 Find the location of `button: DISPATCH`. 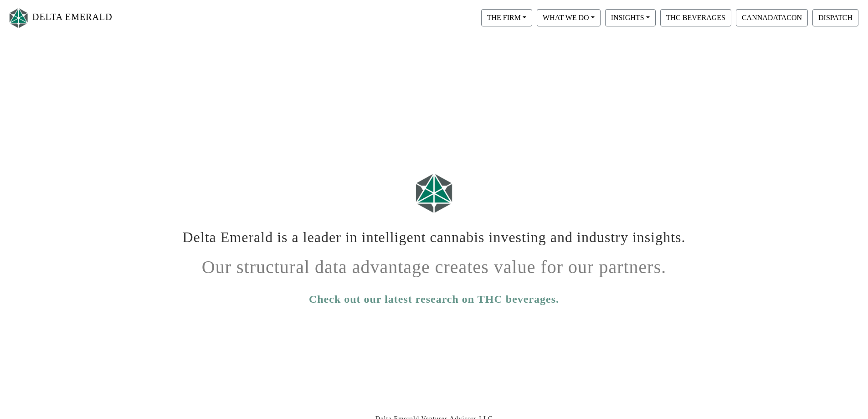

button: DISPATCH is located at coordinates (836, 18).